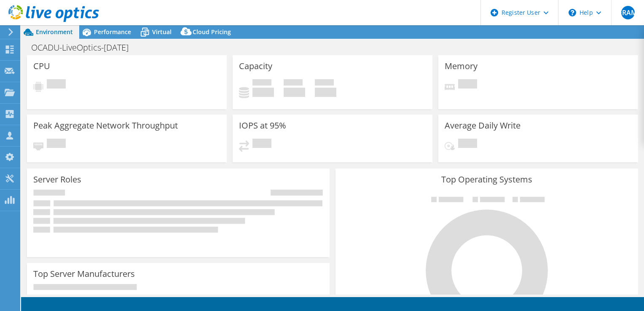 This screenshot has width=644, height=311. Describe the element at coordinates (57, 180) in the screenshot. I see `h3: Server Roles` at that location.